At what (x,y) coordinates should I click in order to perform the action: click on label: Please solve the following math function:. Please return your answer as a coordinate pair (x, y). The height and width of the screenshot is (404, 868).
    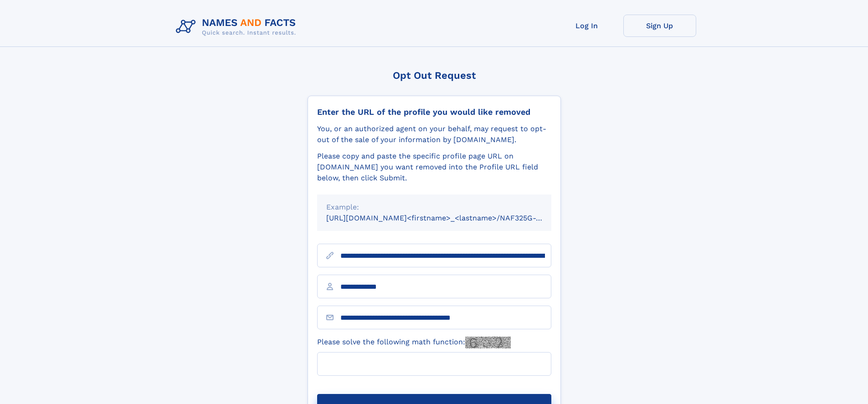
    Looking at the image, I should click on (414, 342).